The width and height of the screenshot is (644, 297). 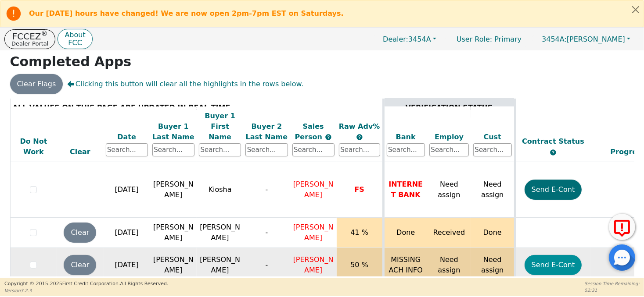 I want to click on span: User Role :, so click(x=474, y=39).